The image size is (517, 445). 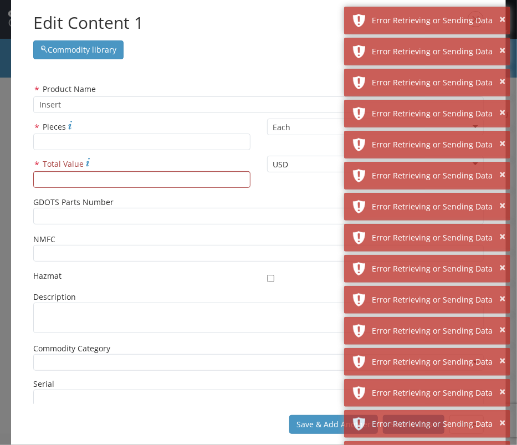 I want to click on span: Product Name, so click(x=69, y=89).